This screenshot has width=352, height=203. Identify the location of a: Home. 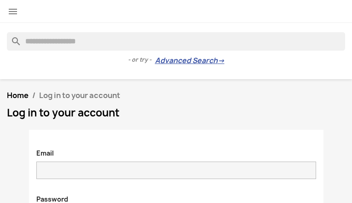
(17, 95).